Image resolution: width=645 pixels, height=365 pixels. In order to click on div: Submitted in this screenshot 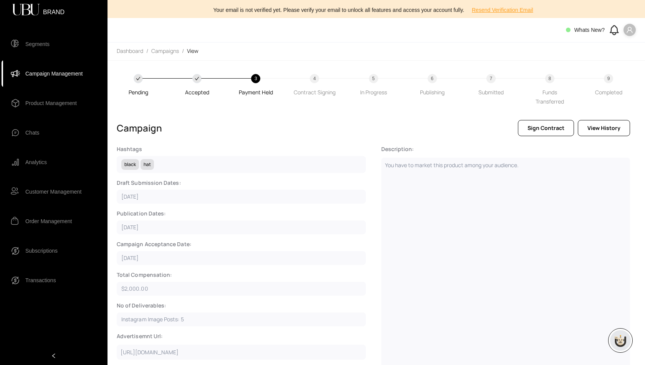, I will do `click(491, 92)`.